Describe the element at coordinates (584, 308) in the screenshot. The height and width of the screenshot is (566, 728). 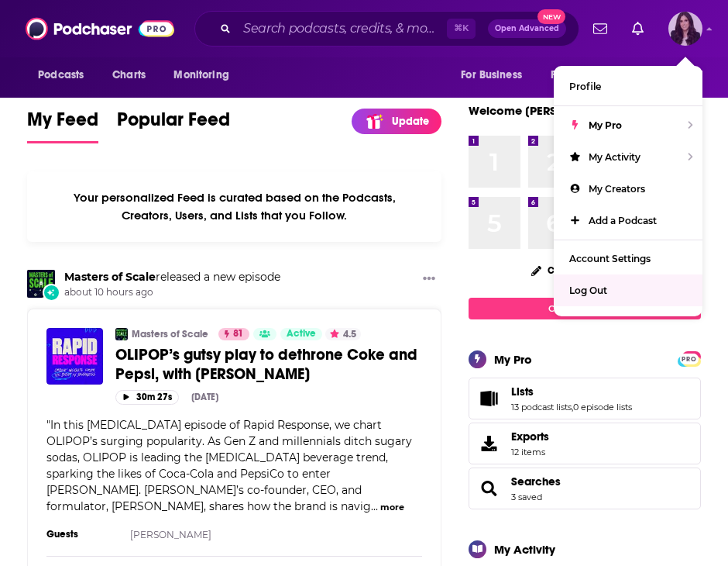
I see `a: Create My Top 8` at that location.